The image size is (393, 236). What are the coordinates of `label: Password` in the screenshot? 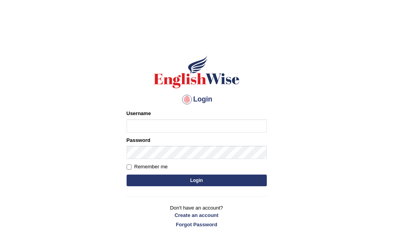 It's located at (138, 140).